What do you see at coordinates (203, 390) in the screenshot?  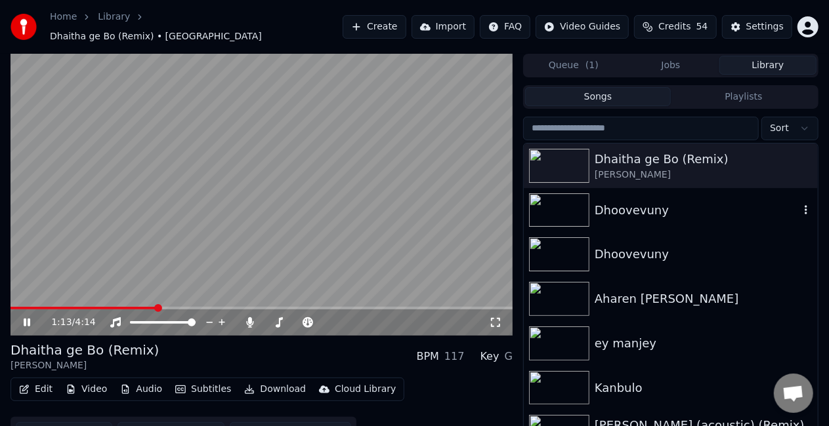 I see `button: Subtitles` at bounding box center [203, 390].